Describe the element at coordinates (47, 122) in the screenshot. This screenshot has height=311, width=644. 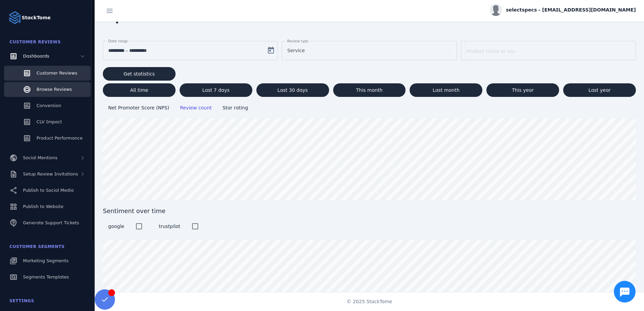
I see `a: CLV Impact` at that location.